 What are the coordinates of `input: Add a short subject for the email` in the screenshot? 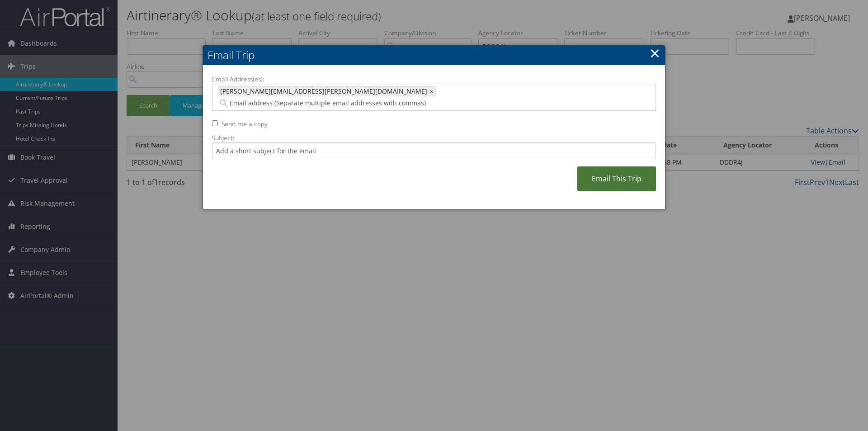 It's located at (434, 151).